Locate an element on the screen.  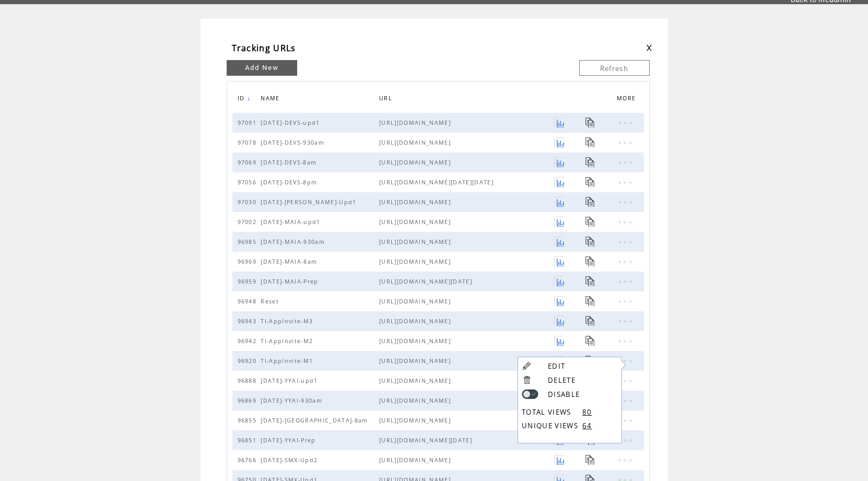
span: 96942 is located at coordinates (249, 341).